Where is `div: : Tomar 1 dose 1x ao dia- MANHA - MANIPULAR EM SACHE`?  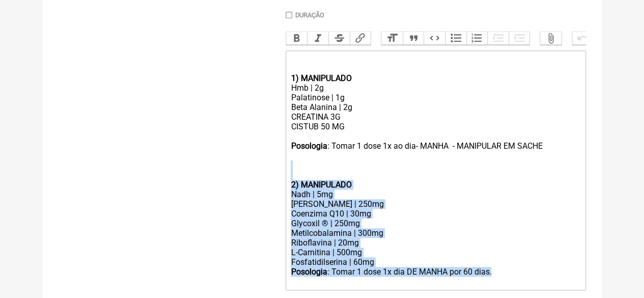
div: : Tomar 1 dose 1x ao dia- MANHA - MANIPULAR EM SACHE is located at coordinates (436, 146).